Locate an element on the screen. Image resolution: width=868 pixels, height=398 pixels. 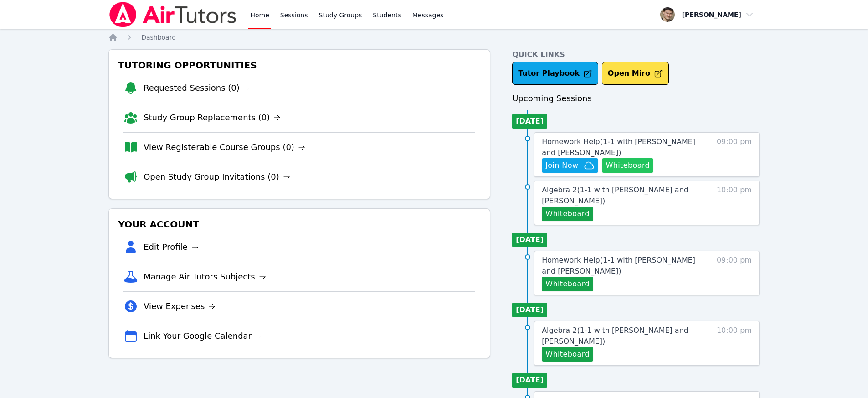
span: Dashboard is located at coordinates (158, 37).